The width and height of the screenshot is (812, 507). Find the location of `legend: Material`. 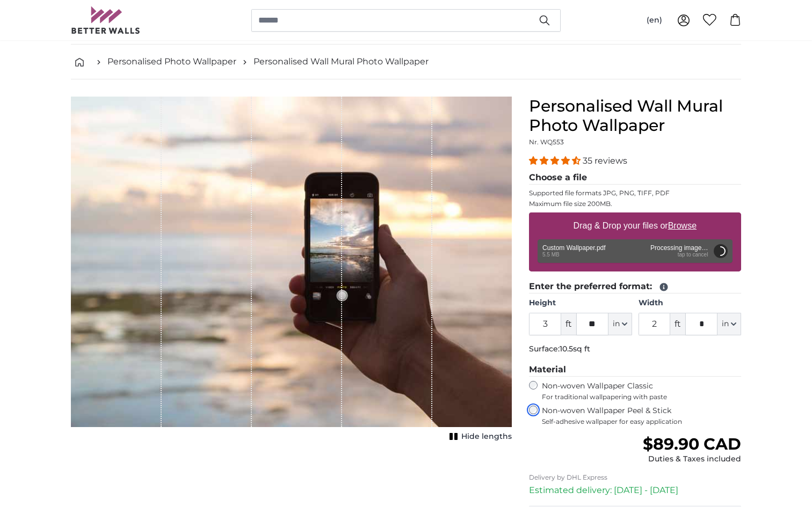

legend: Material is located at coordinates (635, 370).